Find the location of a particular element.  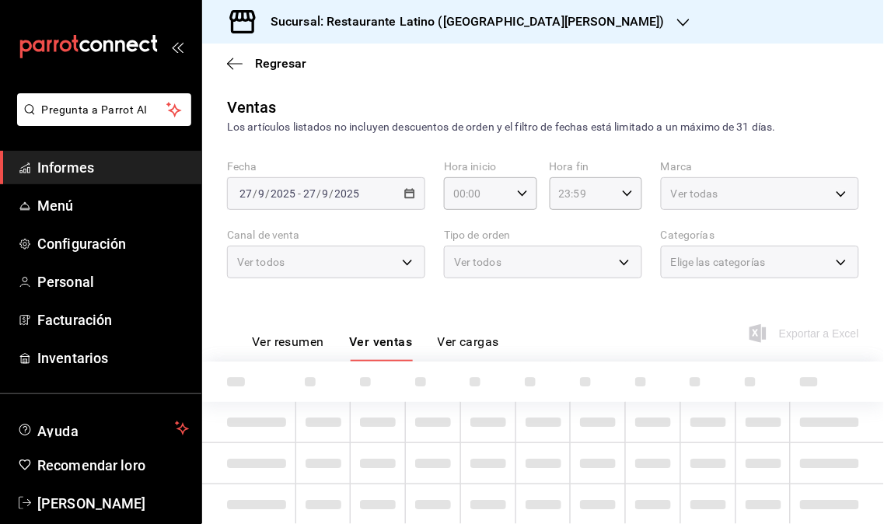

font: Personal is located at coordinates (65, 282).